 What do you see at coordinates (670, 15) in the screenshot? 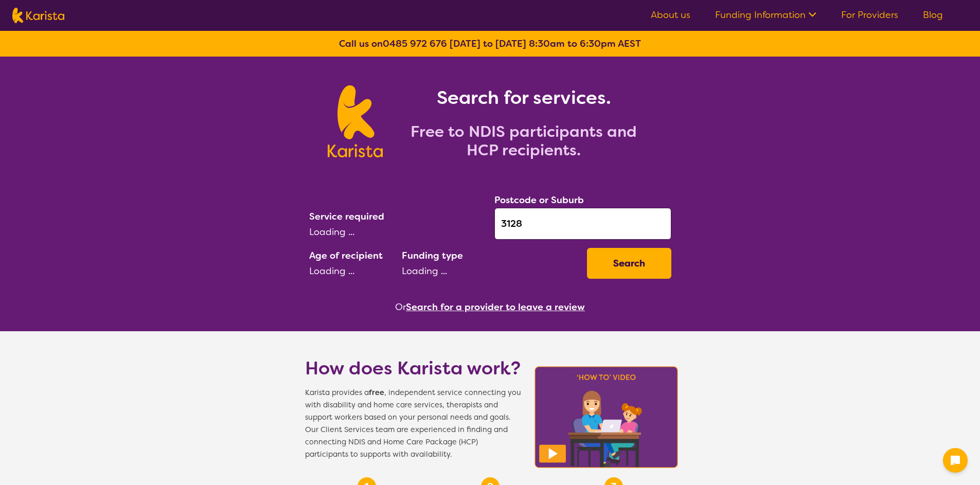
I see `a: About us` at bounding box center [670, 15].